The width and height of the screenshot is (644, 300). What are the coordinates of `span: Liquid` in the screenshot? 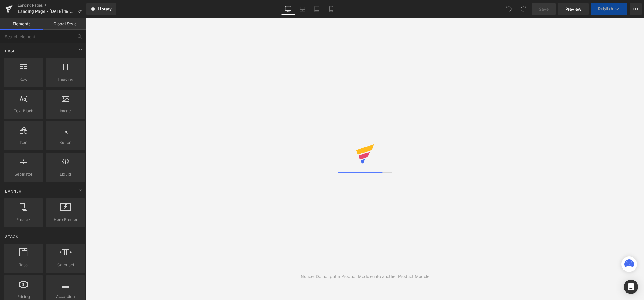 It's located at (66, 174).